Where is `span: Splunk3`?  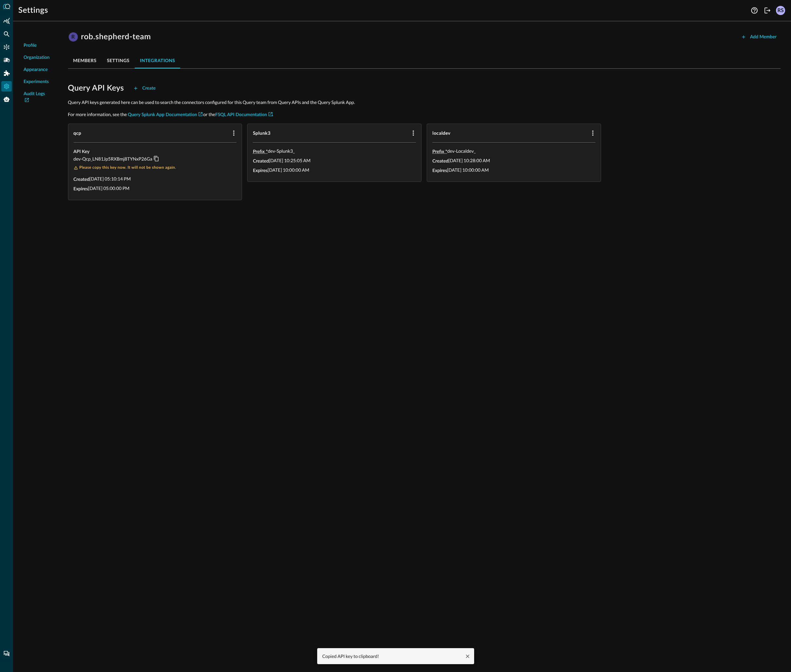 span: Splunk3 is located at coordinates (331, 133).